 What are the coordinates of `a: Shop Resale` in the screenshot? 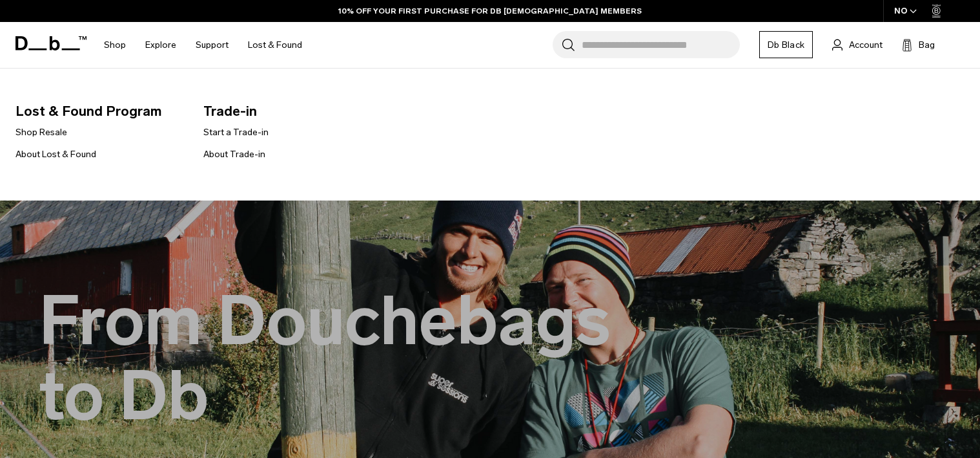 It's located at (41, 132).